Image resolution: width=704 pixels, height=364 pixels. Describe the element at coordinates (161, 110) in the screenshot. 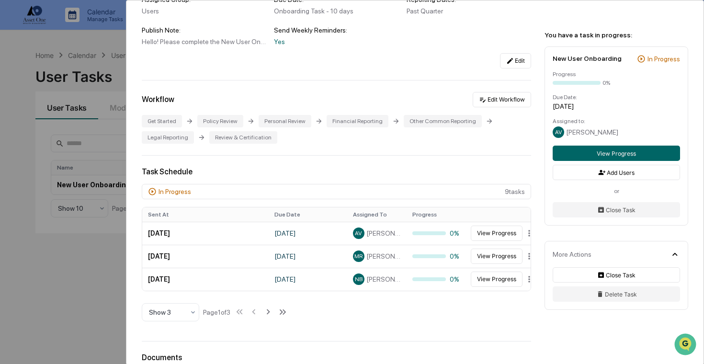

I see `button: See all` at that location.